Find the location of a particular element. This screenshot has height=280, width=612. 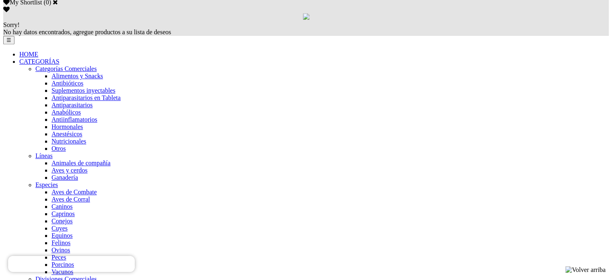

a: Antiinflamatorios is located at coordinates (74, 119).